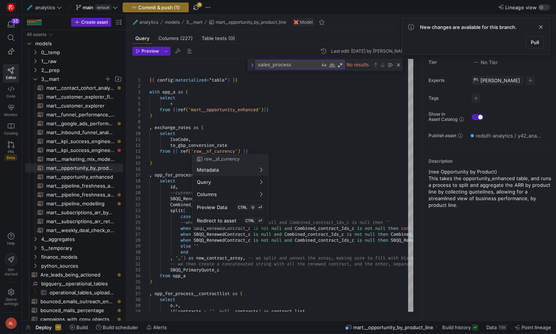 The image size is (556, 334). What do you see at coordinates (468, 27) in the screenshot?
I see `span: New changes are available for this branch.` at bounding box center [468, 27].